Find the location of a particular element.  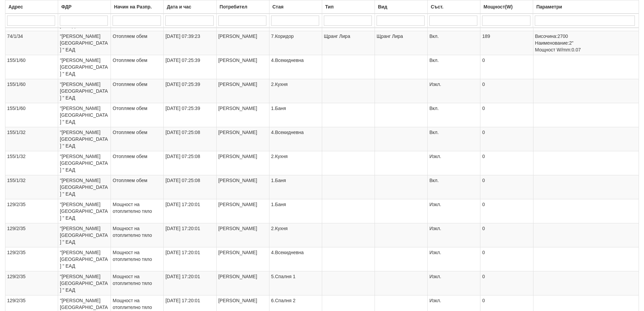

th: ФДР: No sort applied, activate to apply an ascending sort is located at coordinates (84, 7).